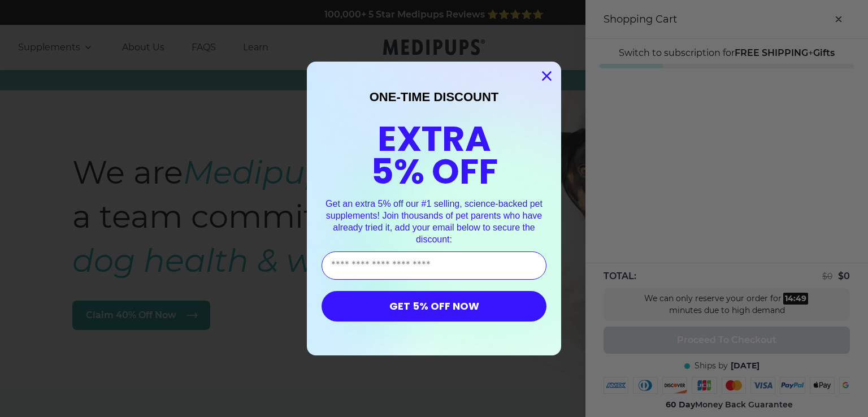 The width and height of the screenshot is (868, 417). I want to click on span: ONE-TIME DISCOUNT, so click(434, 97).